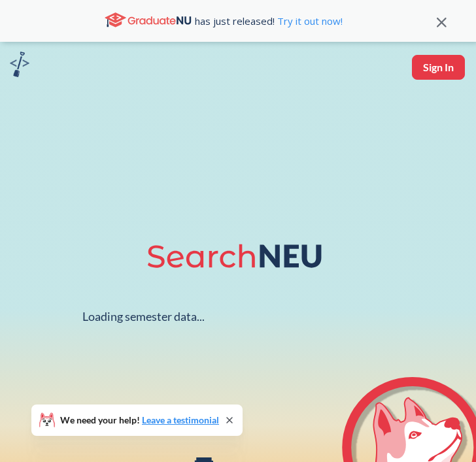 Image resolution: width=476 pixels, height=462 pixels. Describe the element at coordinates (438, 67) in the screenshot. I see `button: Sign In` at that location.